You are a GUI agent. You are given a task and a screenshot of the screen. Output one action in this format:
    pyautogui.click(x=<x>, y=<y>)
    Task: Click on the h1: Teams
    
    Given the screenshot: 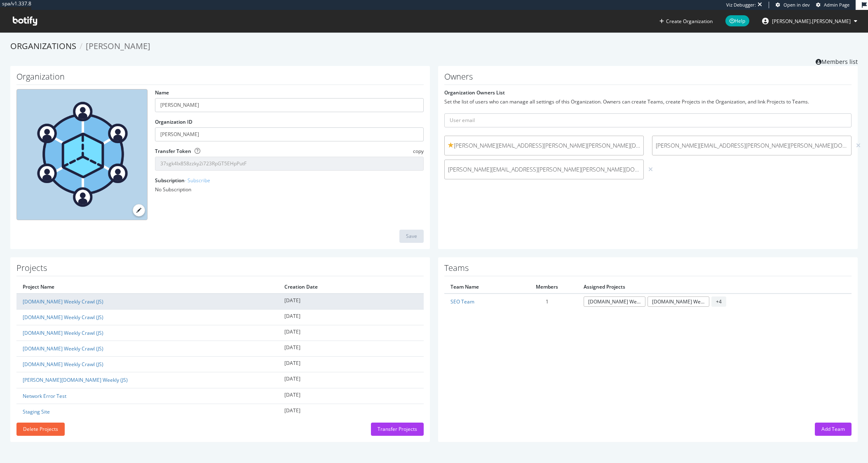 What is the action you would take?
    pyautogui.click(x=648, y=270)
    